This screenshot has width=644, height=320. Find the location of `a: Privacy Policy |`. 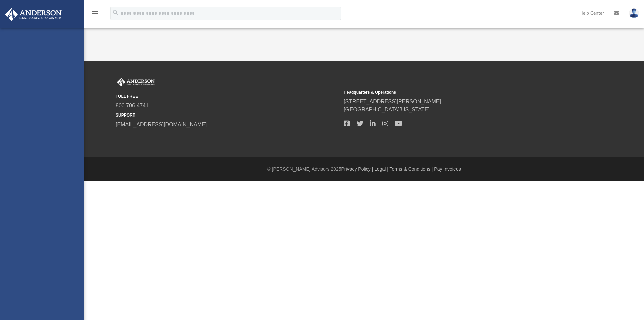

a: Privacy Policy | is located at coordinates (357, 169).